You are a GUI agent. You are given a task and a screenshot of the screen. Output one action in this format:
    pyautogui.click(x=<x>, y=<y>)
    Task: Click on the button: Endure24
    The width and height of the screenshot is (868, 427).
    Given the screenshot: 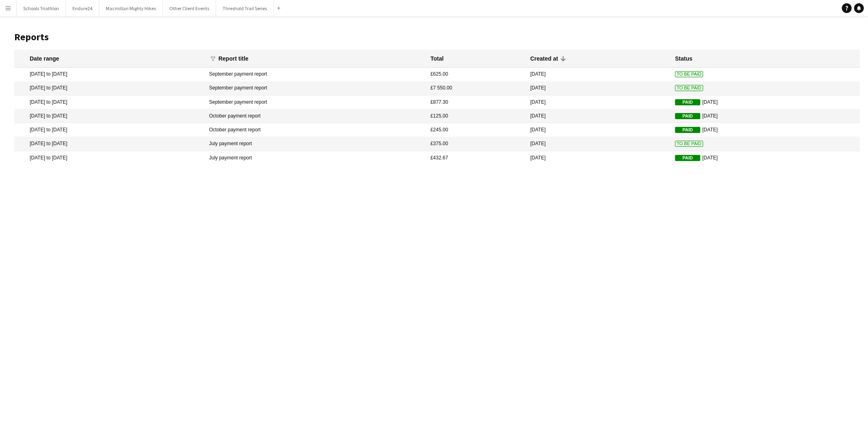 What is the action you would take?
    pyautogui.click(x=83, y=8)
    